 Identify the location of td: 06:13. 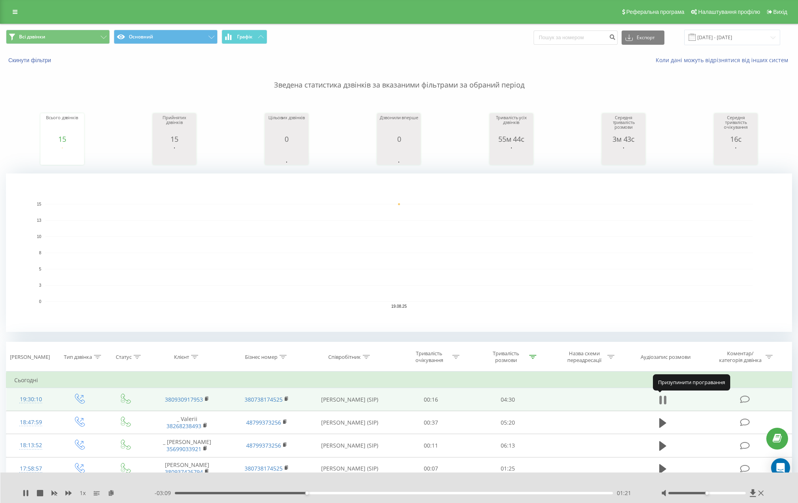
(508, 446).